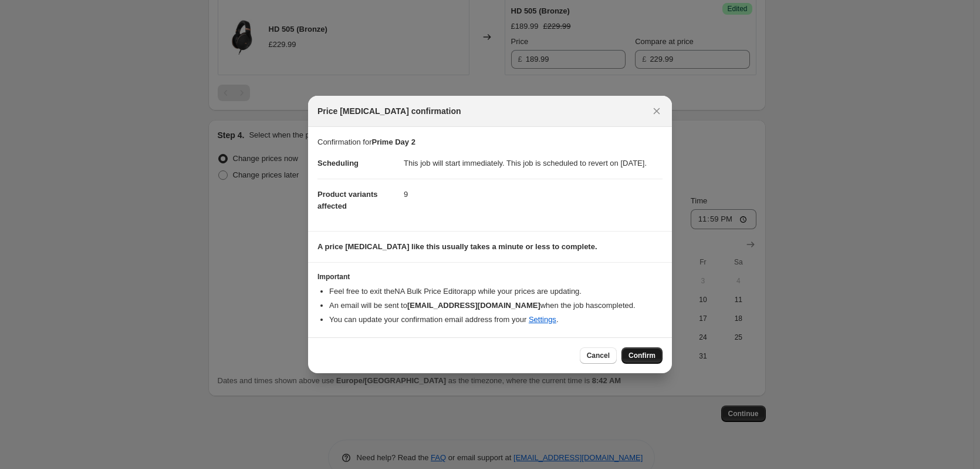  Describe the element at coordinates (338, 163) in the screenshot. I see `span: Scheduling` at that location.